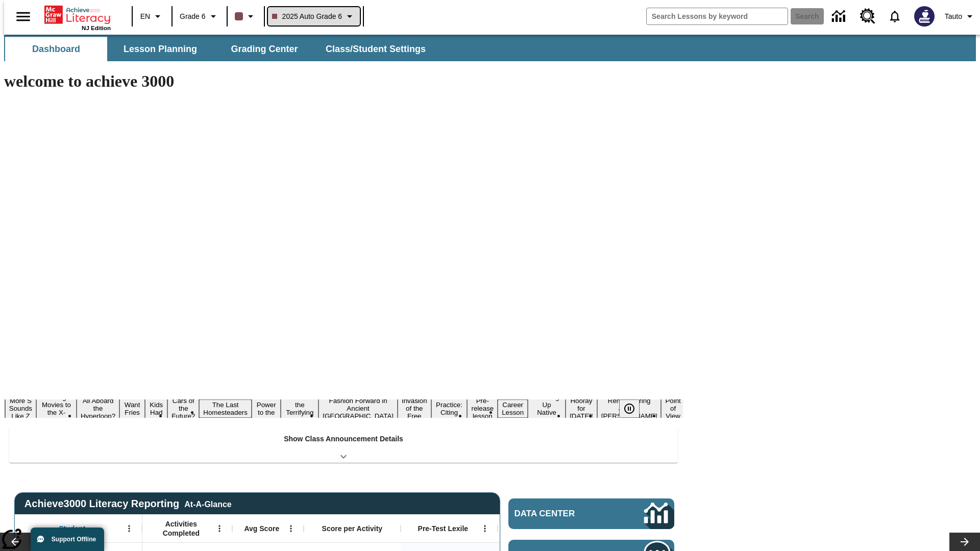 Image resolution: width=980 pixels, height=551 pixels. Describe the element at coordinates (21, 408) in the screenshot. I see `button: Slide 2 More S Sounds Like Z` at that location.